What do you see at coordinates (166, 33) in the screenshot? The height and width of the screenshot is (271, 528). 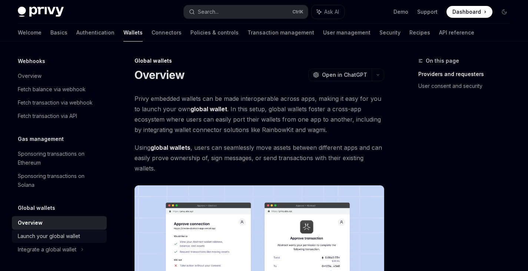 I see `a: Connectors` at bounding box center [166, 33].